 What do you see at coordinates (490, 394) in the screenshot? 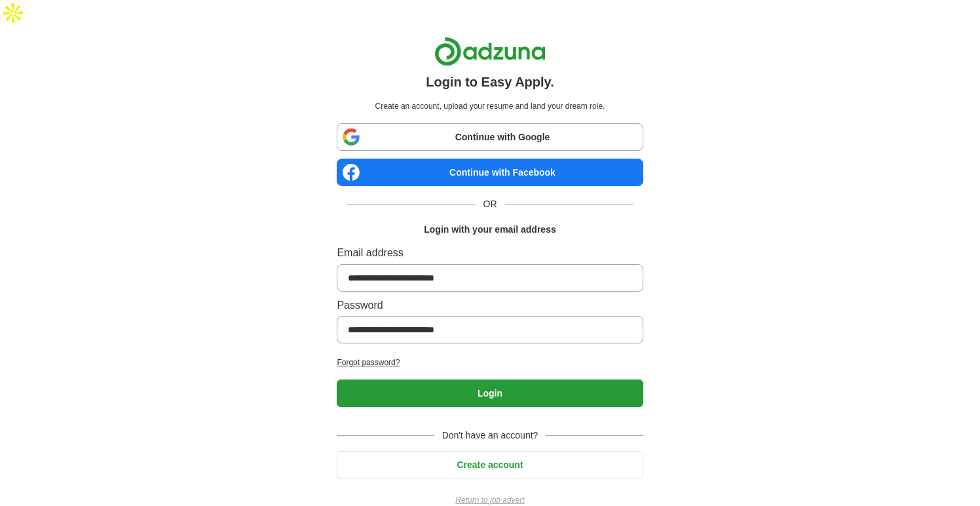
I see `button: Login` at bounding box center [490, 394].